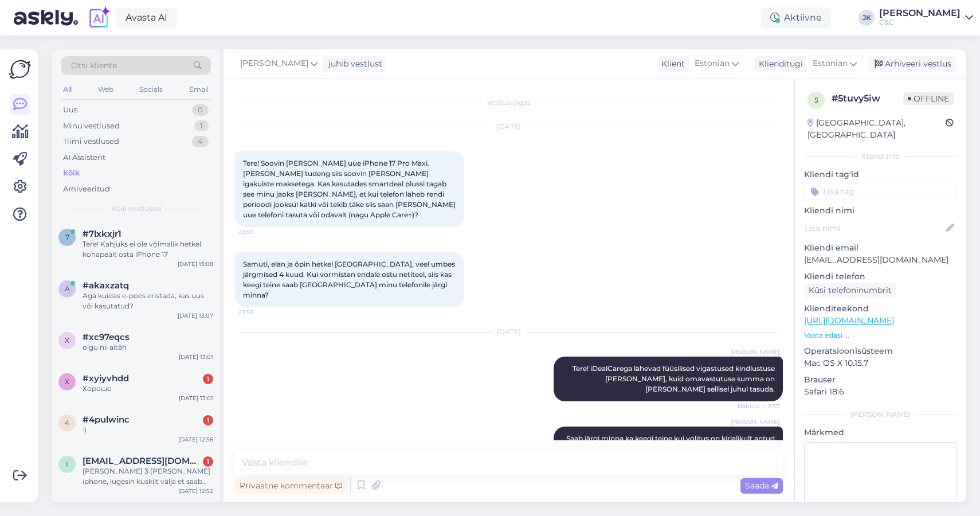 The image size is (980, 516). What do you see at coordinates (146, 18) in the screenshot?
I see `a: Avasta AI` at bounding box center [146, 18].